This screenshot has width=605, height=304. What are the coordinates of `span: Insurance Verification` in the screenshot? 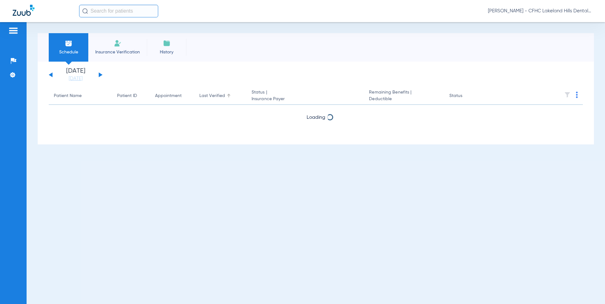 It's located at (117, 52).